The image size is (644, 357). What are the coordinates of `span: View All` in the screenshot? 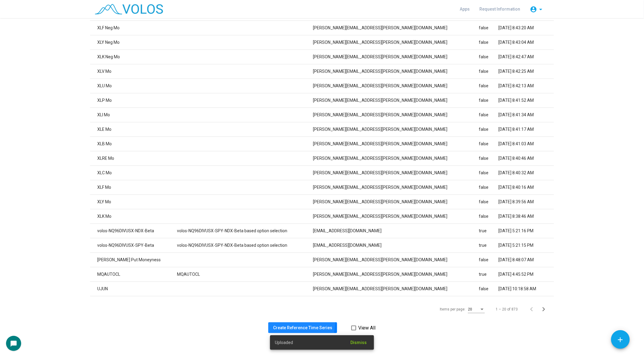 It's located at (367, 328).